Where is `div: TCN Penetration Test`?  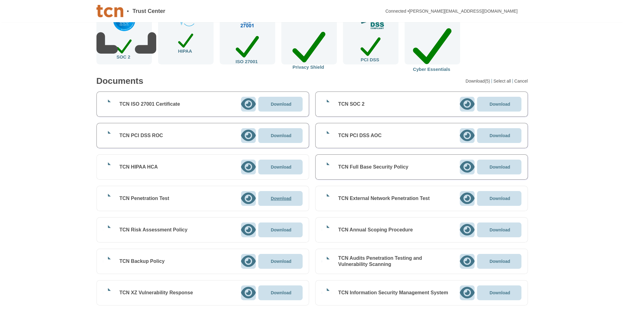 div: TCN Penetration Test is located at coordinates (145, 198).